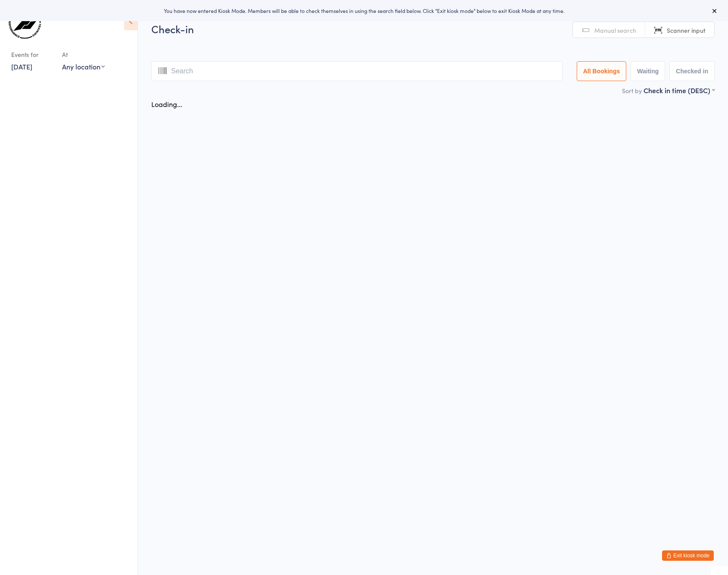  Describe the element at coordinates (83, 55) in the screenshot. I see `div: At` at that location.